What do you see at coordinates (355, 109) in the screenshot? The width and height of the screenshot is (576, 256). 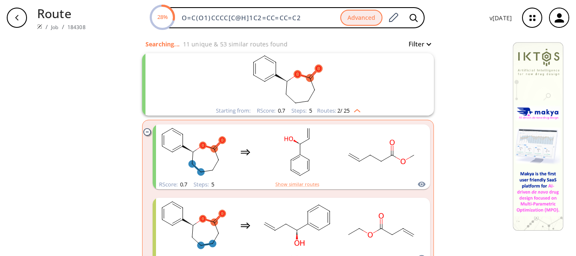 I see `img: Up` at bounding box center [355, 109].